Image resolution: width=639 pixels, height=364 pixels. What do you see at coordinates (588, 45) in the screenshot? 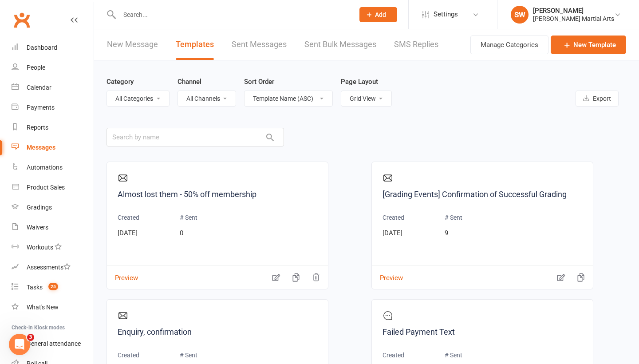
I see `a: New Template` at bounding box center [588, 45].